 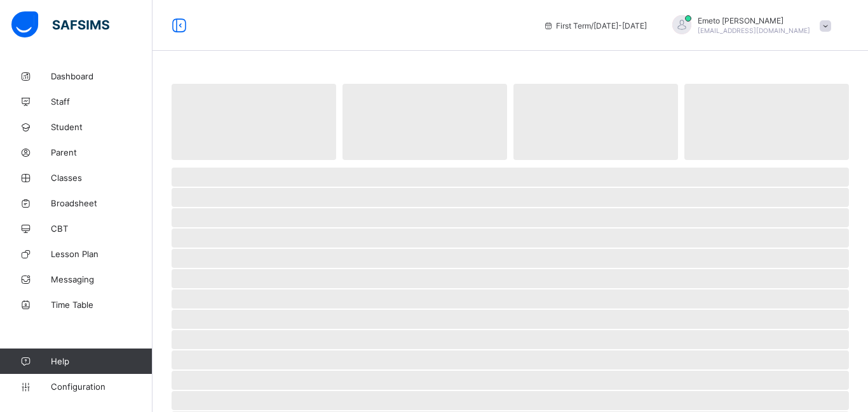 I want to click on div: EmetoAusten, so click(x=748, y=25).